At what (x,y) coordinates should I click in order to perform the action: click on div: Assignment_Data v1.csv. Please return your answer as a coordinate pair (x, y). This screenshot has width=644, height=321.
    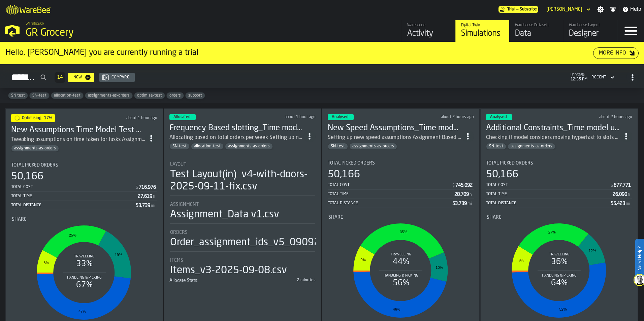
    Looking at the image, I should click on (225, 215).